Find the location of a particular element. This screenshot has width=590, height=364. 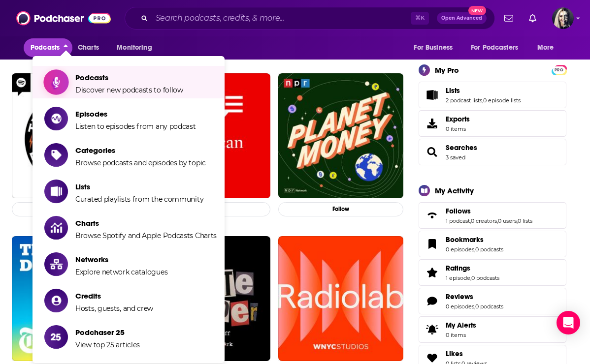

a: PRO is located at coordinates (559, 70).